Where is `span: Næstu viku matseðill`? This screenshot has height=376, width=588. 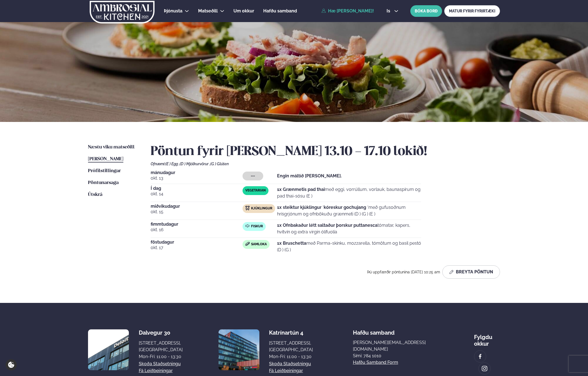
span: Næstu viku matseðill is located at coordinates (111, 147).